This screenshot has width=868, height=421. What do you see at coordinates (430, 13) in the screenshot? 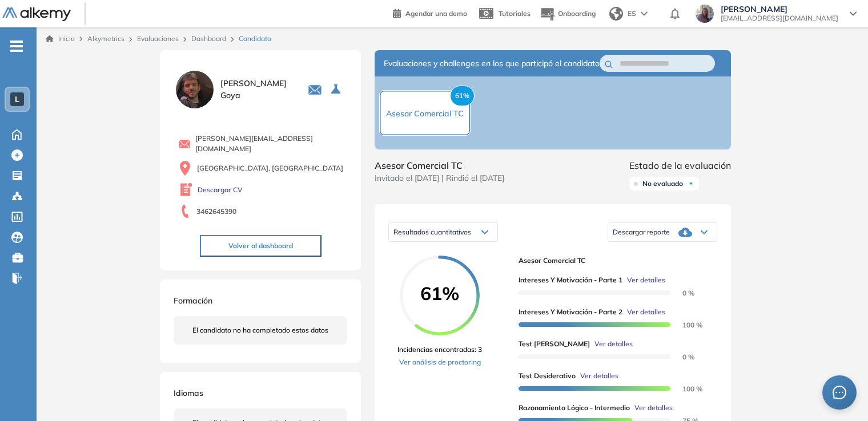
I see `a: Agendar una demo` at bounding box center [430, 13].